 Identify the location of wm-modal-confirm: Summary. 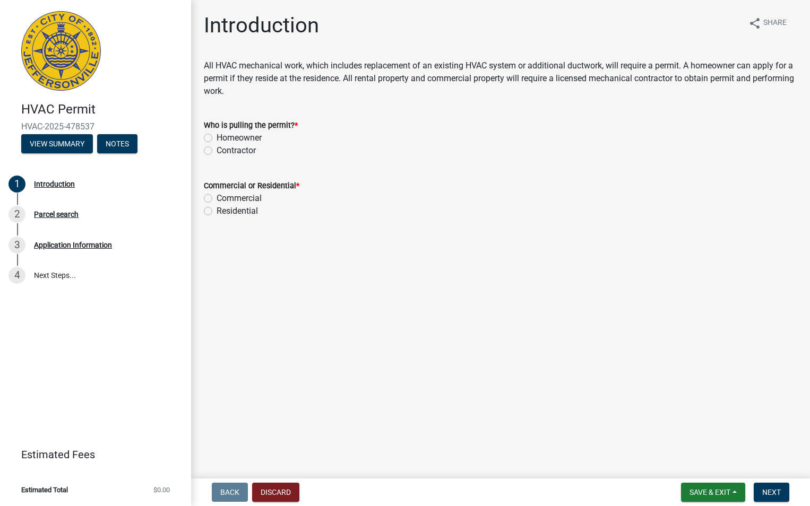
(57, 144).